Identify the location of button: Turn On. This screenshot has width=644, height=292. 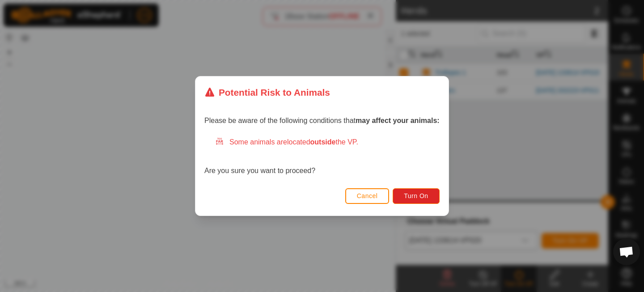
(416, 196).